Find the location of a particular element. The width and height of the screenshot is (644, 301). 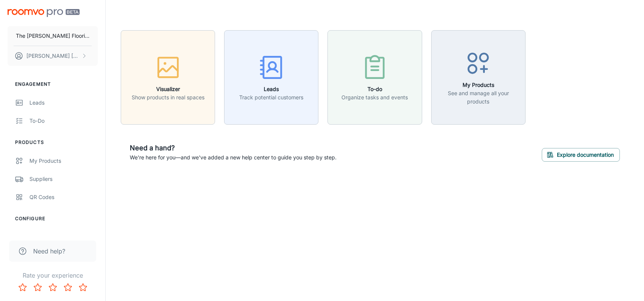

h6: Need a hand? is located at coordinates (233, 148).